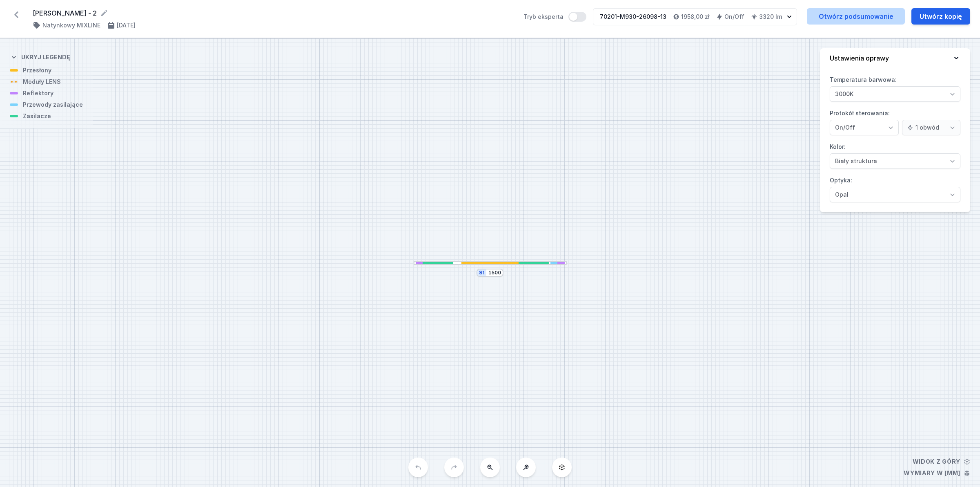  What do you see at coordinates (941, 16) in the screenshot?
I see `button: Utwórz kopię` at bounding box center [941, 16].